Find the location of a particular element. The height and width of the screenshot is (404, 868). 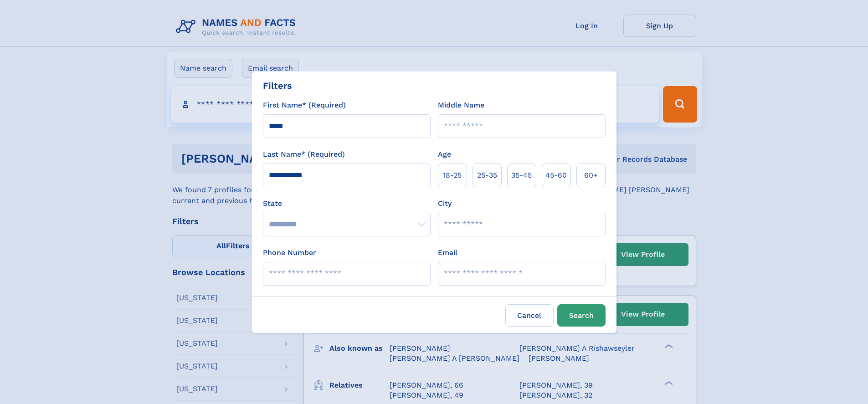

span: 45‑60 is located at coordinates (556, 175).